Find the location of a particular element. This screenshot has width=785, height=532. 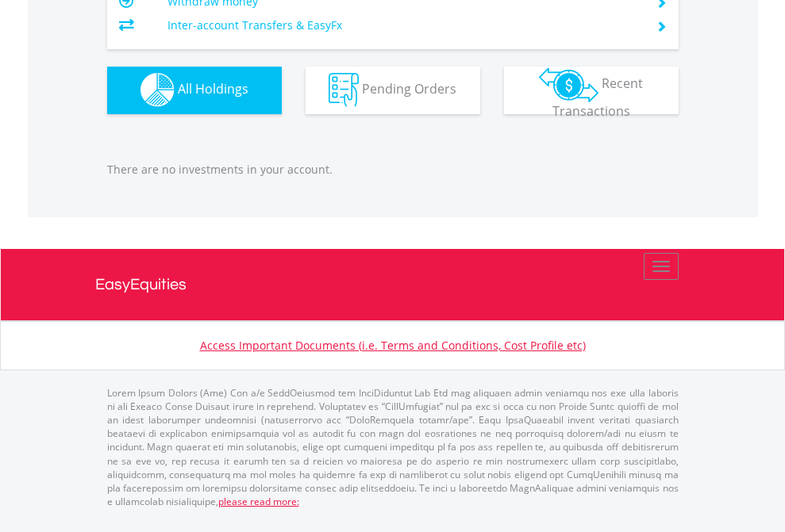

button: All Holdings is located at coordinates (195, 91).